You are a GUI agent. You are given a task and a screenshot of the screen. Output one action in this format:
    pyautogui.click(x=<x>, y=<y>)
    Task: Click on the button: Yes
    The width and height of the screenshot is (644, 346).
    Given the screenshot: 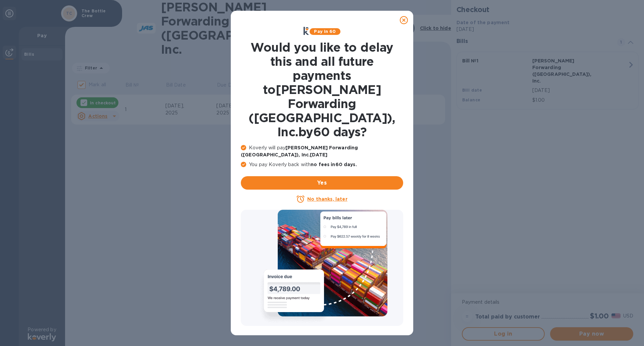 What is the action you would take?
    pyautogui.click(x=322, y=182)
    